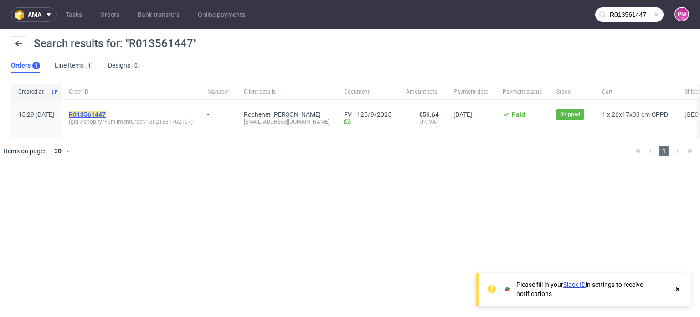 The image size is (700, 317). I want to click on a: Designs0, so click(124, 66).